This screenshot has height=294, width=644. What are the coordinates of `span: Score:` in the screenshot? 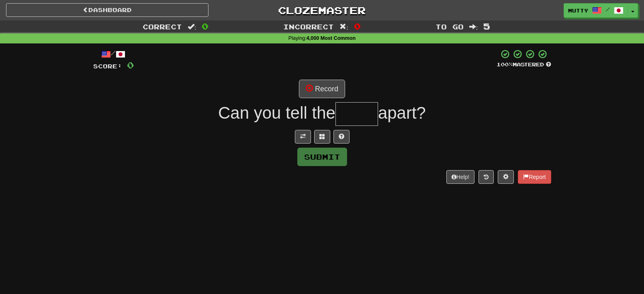 It's located at (108, 66).